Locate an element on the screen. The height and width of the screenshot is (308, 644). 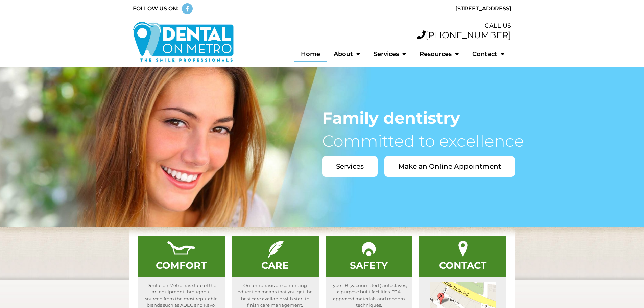
a: Home is located at coordinates (310, 54).